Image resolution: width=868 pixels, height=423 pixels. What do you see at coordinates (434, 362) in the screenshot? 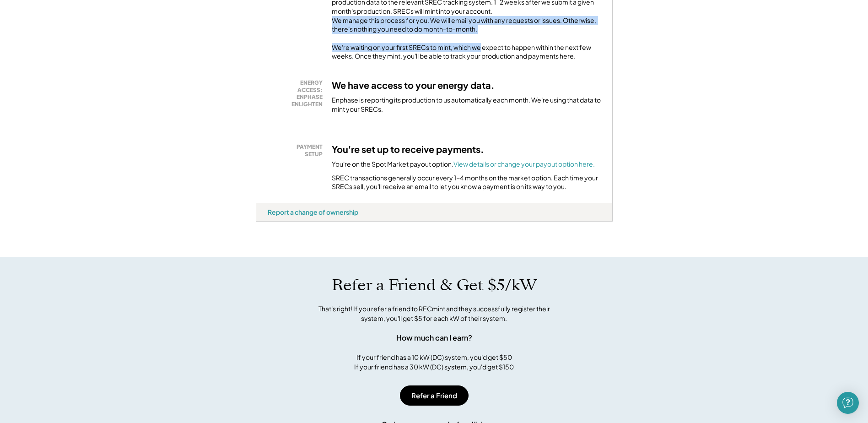
I see `div: If your friend has a 10 kW (DC) system, you'd get $50 If your friend has a 30 kW (DC) system, you...` at bounding box center [434, 362].